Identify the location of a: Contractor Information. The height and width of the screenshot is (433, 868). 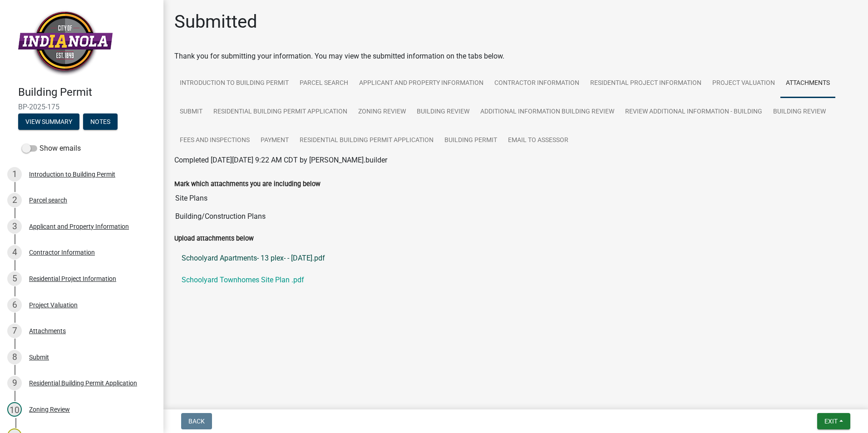
(536, 84).